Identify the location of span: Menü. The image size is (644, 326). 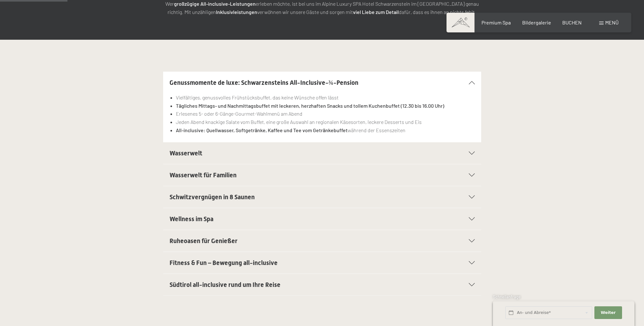
(612, 22).